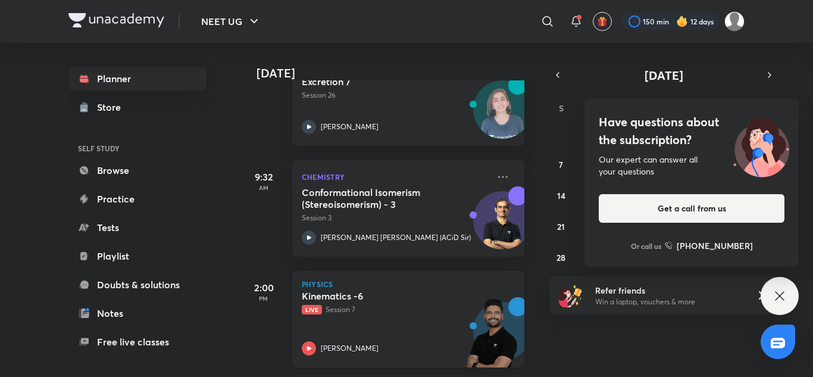  Describe the element at coordinates (264, 177) in the screenshot. I see `h5: 9:32` at that location.